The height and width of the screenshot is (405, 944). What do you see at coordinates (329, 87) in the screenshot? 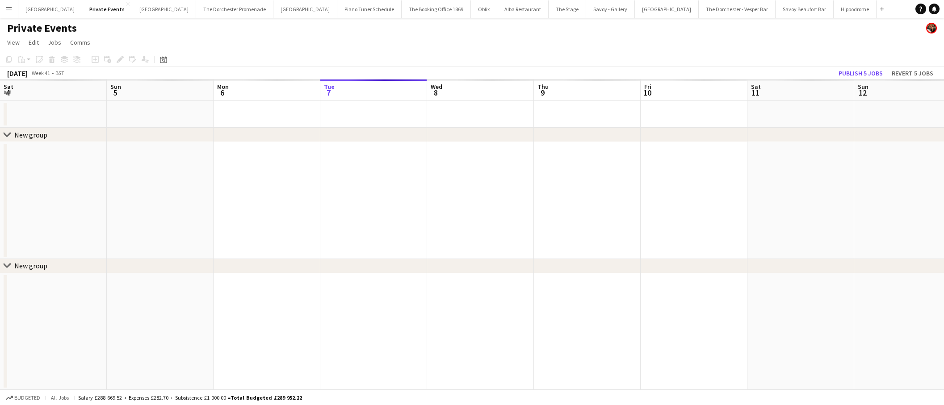
I see `span: Tue` at bounding box center [329, 87].